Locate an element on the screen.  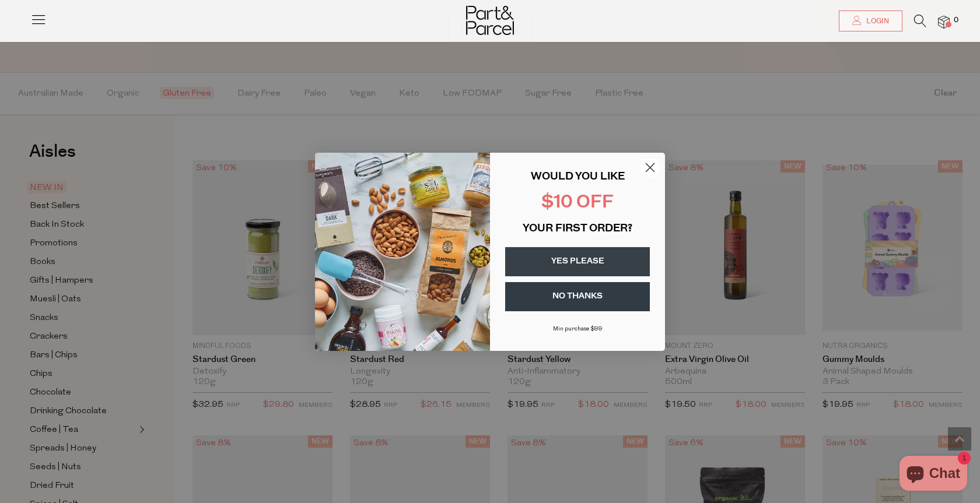
span: Min purchase $99 is located at coordinates (578, 329).